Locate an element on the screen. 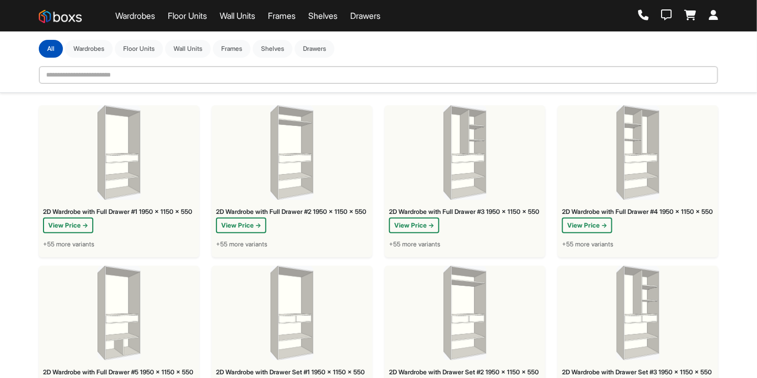  img: 2D Wardrobe with Drawer Set #1 1950 x 1150 x 550 is located at coordinates (292, 313).